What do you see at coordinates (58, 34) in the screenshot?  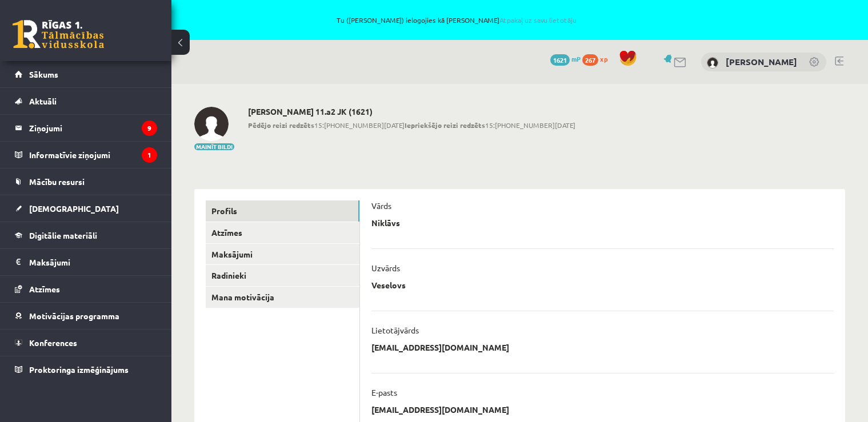 I see `a: Rīgas 1. Tālmācības vidusskola` at bounding box center [58, 34].